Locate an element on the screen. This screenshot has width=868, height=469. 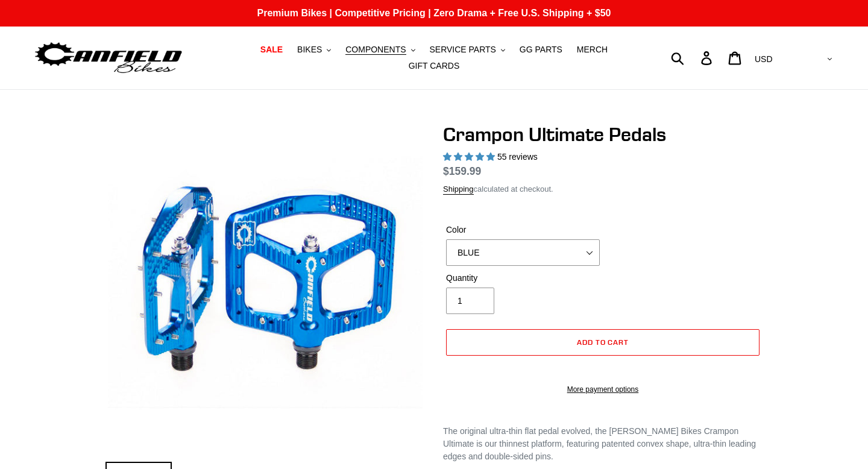
a: GIFT CARDS is located at coordinates (434, 65).